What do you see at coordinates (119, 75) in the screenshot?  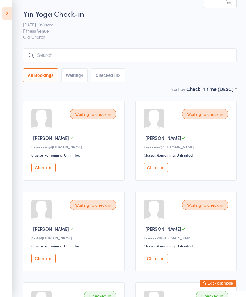 I see `div: 2` at bounding box center [119, 75].